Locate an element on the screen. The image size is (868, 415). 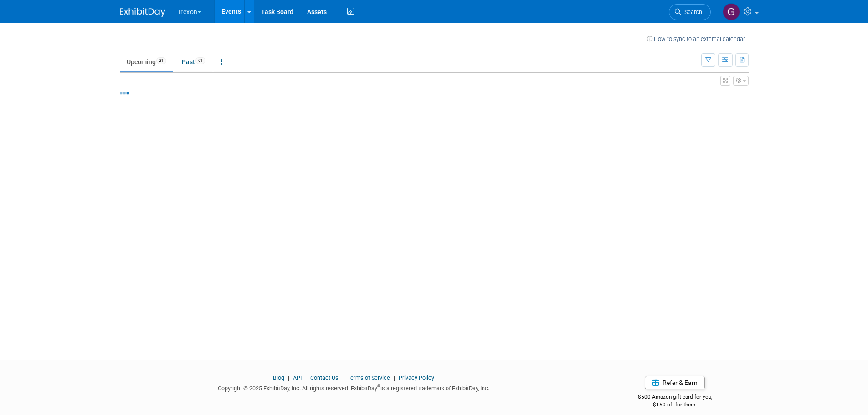
a: Past61 is located at coordinates (194, 62).